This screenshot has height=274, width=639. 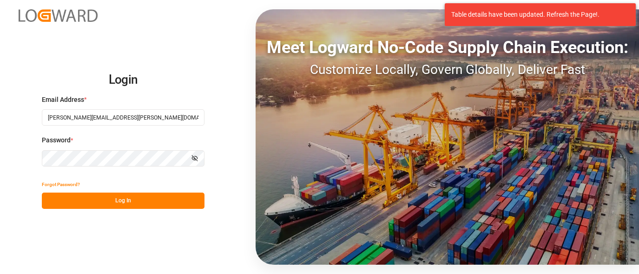 I want to click on div: Table details have been updated. Refresh the Page!., so click(x=537, y=14).